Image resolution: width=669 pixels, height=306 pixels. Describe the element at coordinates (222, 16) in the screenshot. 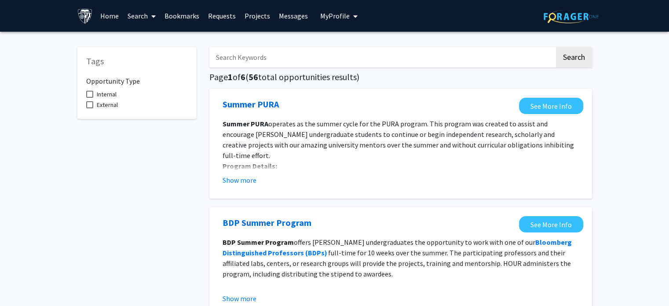

I see `a: Requests` at that location.